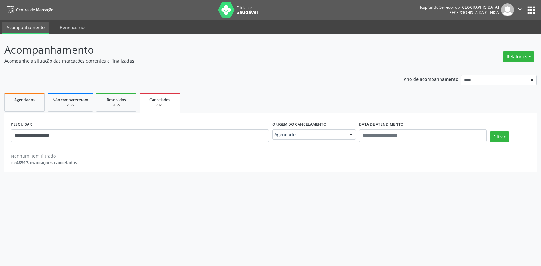 This screenshot has height=266, width=541. I want to click on span: Resolvidos, so click(116, 100).